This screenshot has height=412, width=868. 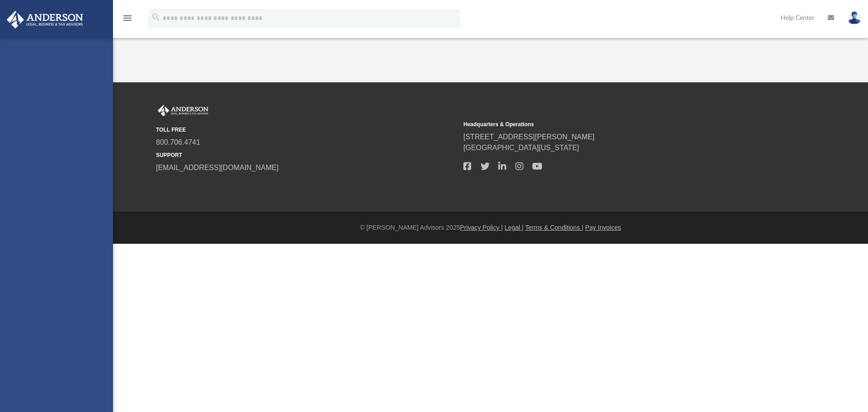 What do you see at coordinates (127, 18) in the screenshot?
I see `i: menu` at bounding box center [127, 18].